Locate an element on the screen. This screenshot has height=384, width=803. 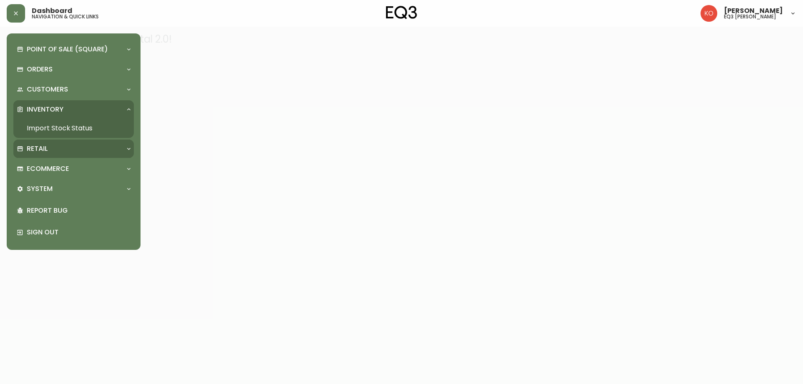
p: Retail is located at coordinates (37, 149).